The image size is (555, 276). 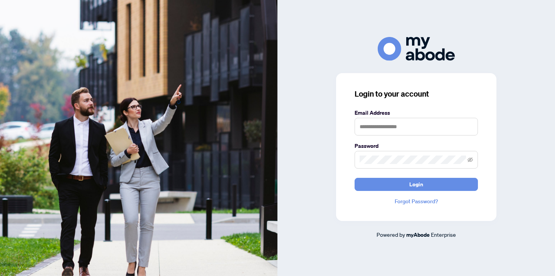 What do you see at coordinates (470, 160) in the screenshot?
I see `span: eye-invisible` at bounding box center [470, 160].